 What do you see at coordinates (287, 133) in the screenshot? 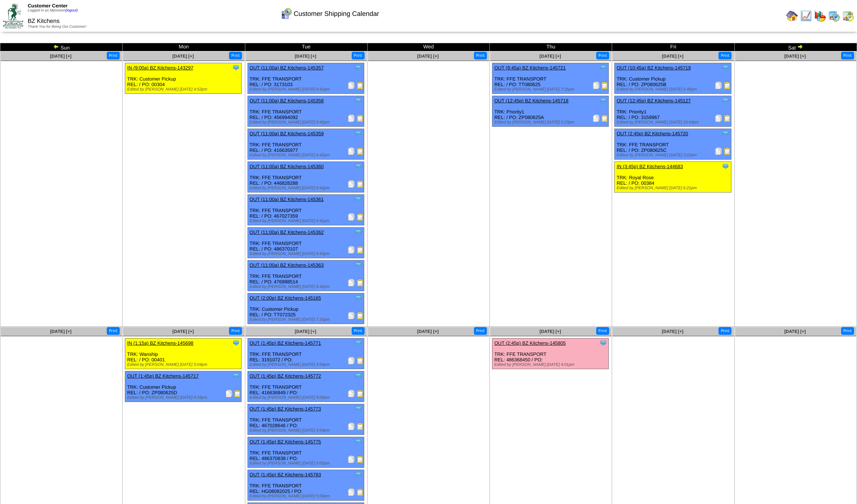
I see `a: OUT (11:00a) BZ Kitchens-145359` at bounding box center [287, 133].